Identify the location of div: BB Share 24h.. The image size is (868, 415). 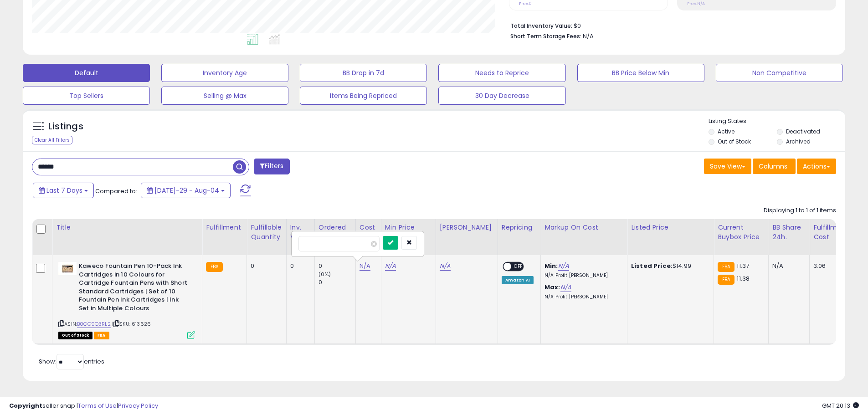
(789, 232).